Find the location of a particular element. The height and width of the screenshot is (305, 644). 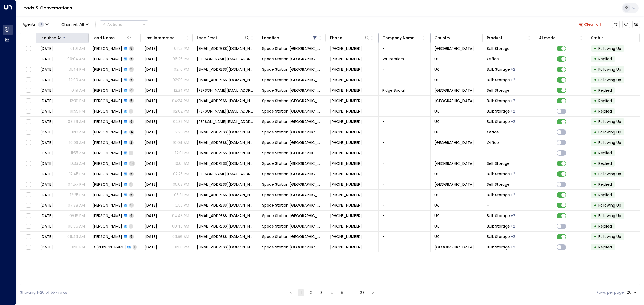

span: Mar 23, 2025 is located at coordinates (47, 195).